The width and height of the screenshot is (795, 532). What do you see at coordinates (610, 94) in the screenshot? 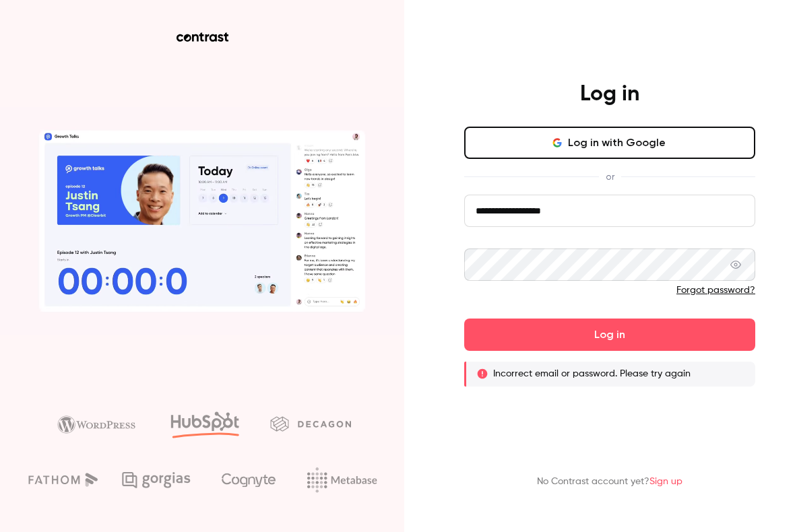
I see `h4: Log in` at bounding box center [610, 94].